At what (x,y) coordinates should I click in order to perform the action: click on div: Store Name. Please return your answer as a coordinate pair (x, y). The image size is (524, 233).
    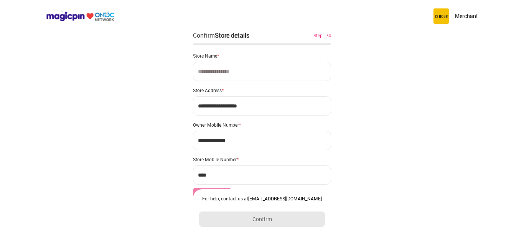
    Looking at the image, I should click on (262, 56).